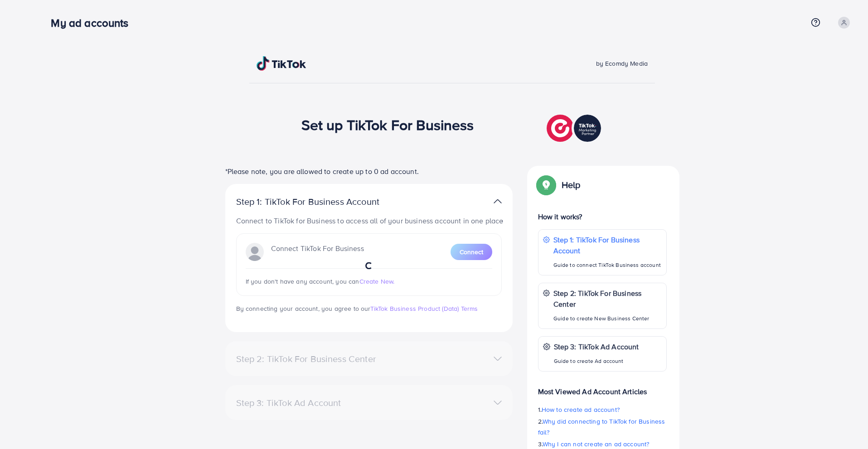 The height and width of the screenshot is (449, 868). Describe the element at coordinates (602, 410) in the screenshot. I see `p: 1.` at that location.